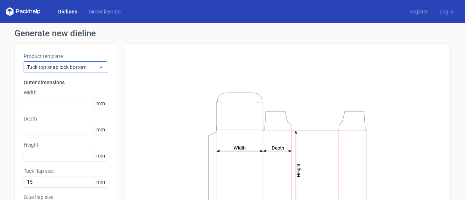 The image size is (465, 200). Describe the element at coordinates (68, 12) in the screenshot. I see `a: Dielines` at that location.